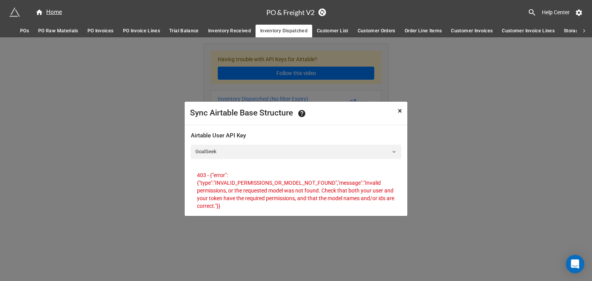 Image resolution: width=592 pixels, height=281 pixels. What do you see at coordinates (141, 31) in the screenshot?
I see `span: PO Invoice Lines` at bounding box center [141, 31].